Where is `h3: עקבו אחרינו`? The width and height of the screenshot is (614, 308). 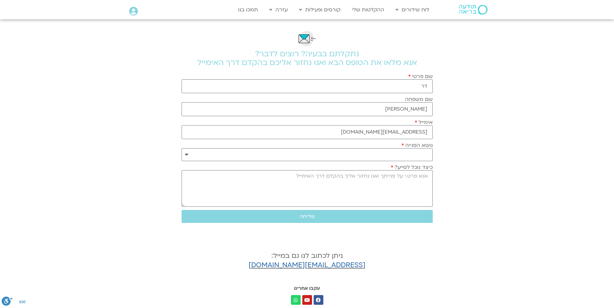
h3: עקבו אחרינו is located at coordinates (307, 288).